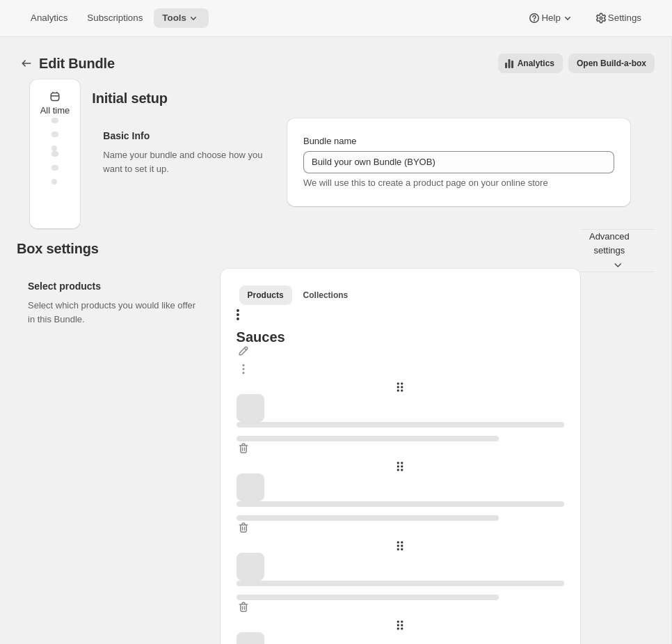  What do you see at coordinates (48, 18) in the screenshot?
I see `button: Analytics` at bounding box center [48, 18].